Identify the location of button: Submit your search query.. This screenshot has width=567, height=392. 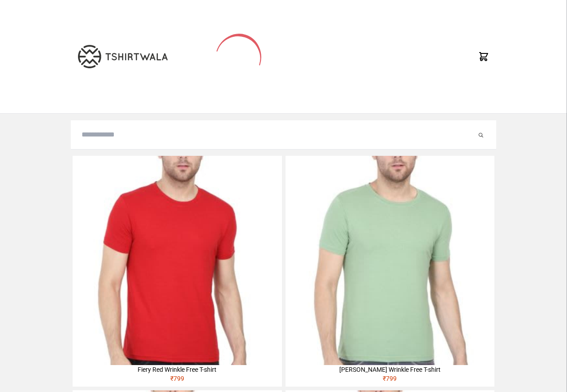
(481, 135).